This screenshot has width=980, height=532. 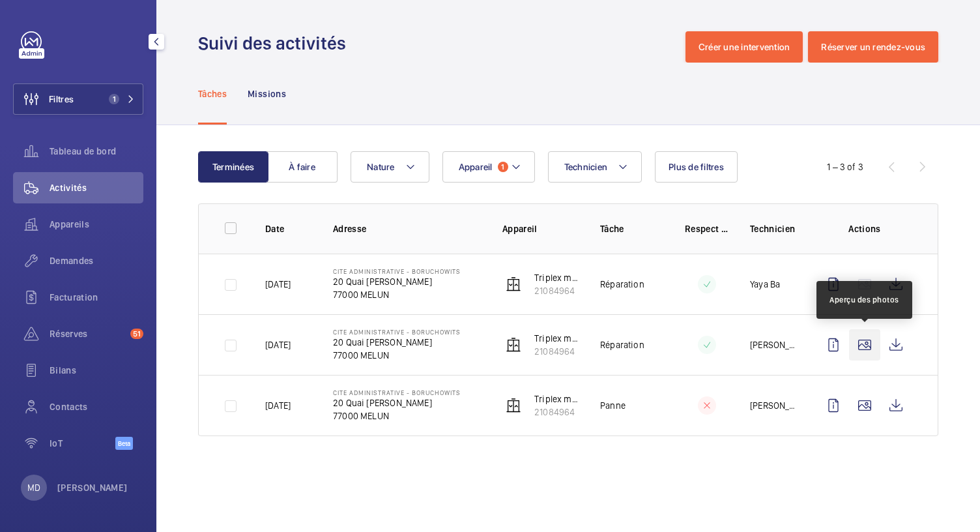 I want to click on span: IoT, so click(x=82, y=443).